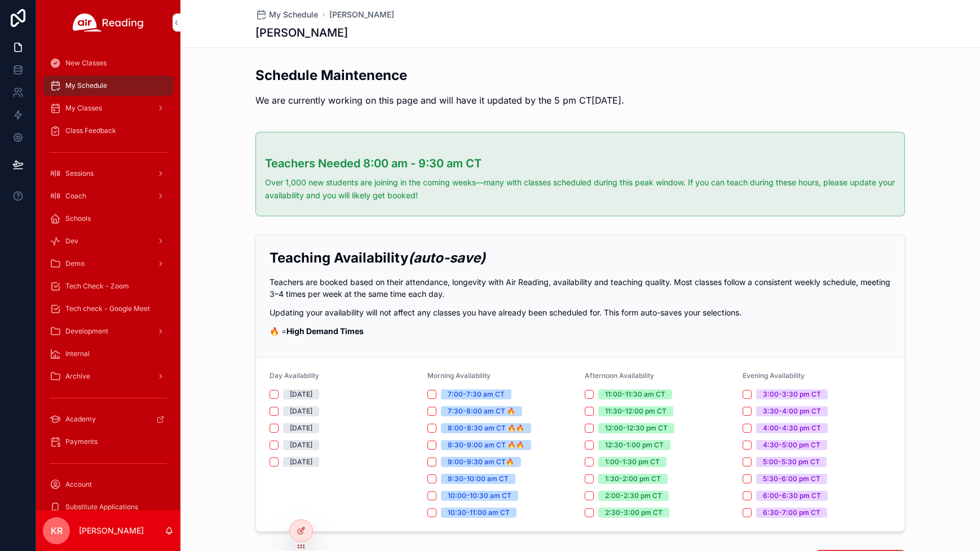 Image resolution: width=980 pixels, height=551 pixels. Describe the element at coordinates (108, 264) in the screenshot. I see `a: Demo` at that location.